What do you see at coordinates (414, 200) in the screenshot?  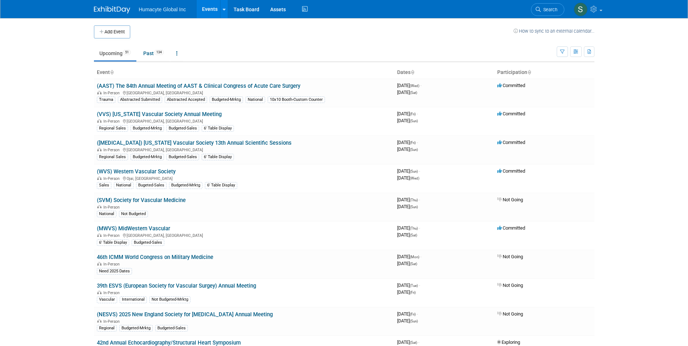 I see `span: (Thu)` at bounding box center [414, 200].